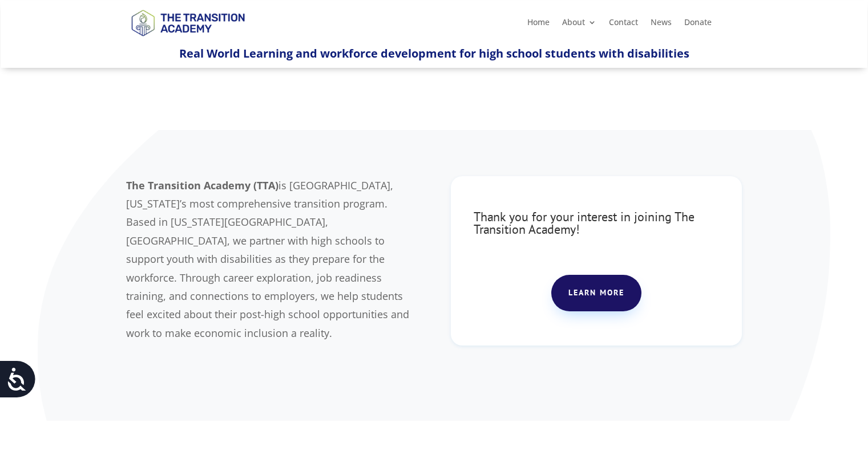 The height and width of the screenshot is (451, 868). Describe the element at coordinates (188, 40) in the screenshot. I see `a: Logo-Noticias` at that location.